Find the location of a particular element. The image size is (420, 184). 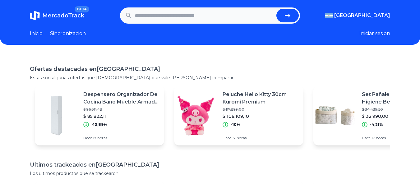

p: $ 85.822,11 is located at coordinates (121, 116).